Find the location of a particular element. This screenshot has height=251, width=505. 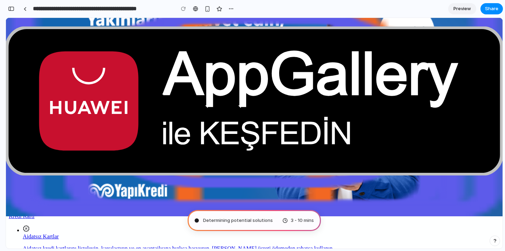

span: Aidatsız Kartlar is located at coordinates (35, 218).